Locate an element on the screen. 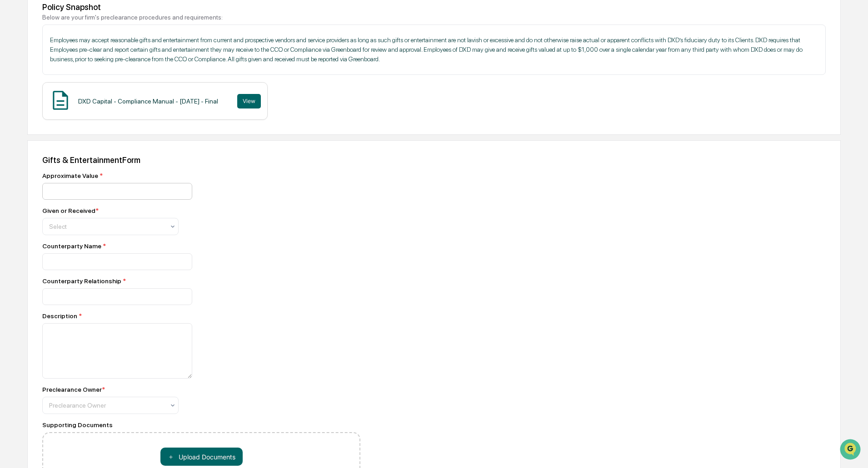 This screenshot has height=468, width=868. a: 🔎Data Lookup is located at coordinates (33, 136).